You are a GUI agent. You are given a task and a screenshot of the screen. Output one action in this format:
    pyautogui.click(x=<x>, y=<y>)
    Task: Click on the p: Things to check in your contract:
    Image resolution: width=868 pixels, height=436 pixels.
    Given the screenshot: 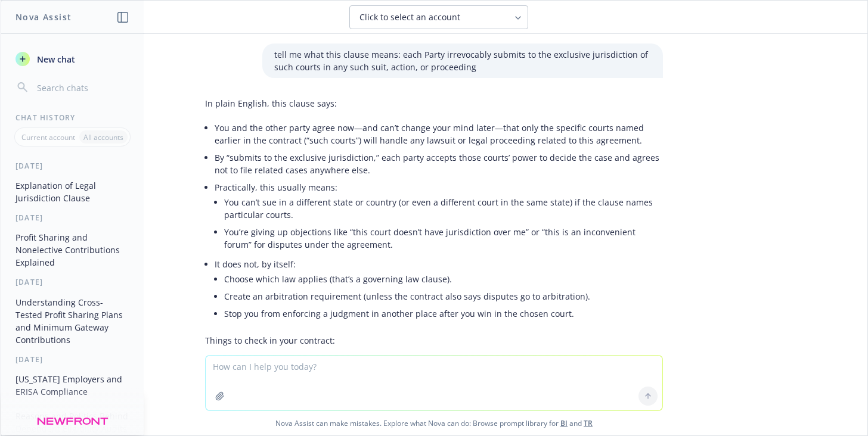 What is the action you would take?
    pyautogui.click(x=434, y=341)
    